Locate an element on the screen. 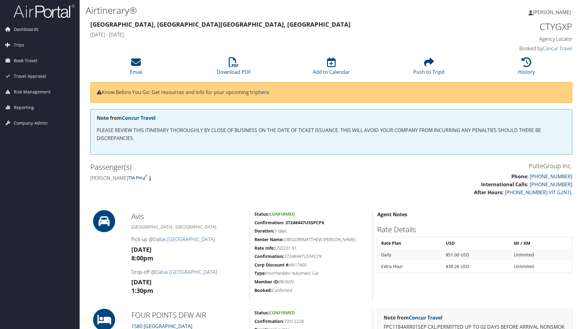  img: tsa-precheck.png is located at coordinates (138, 177).